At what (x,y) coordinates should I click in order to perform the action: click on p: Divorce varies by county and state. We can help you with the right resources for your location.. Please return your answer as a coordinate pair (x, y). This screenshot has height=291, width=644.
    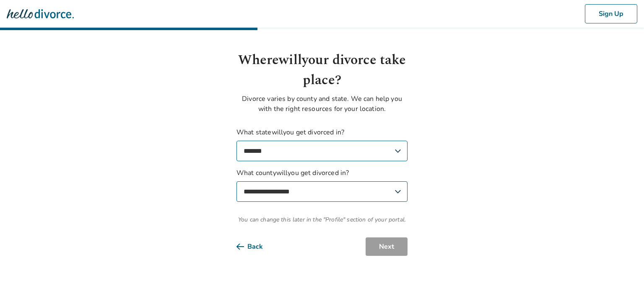
    Looking at the image, I should click on (322, 104).